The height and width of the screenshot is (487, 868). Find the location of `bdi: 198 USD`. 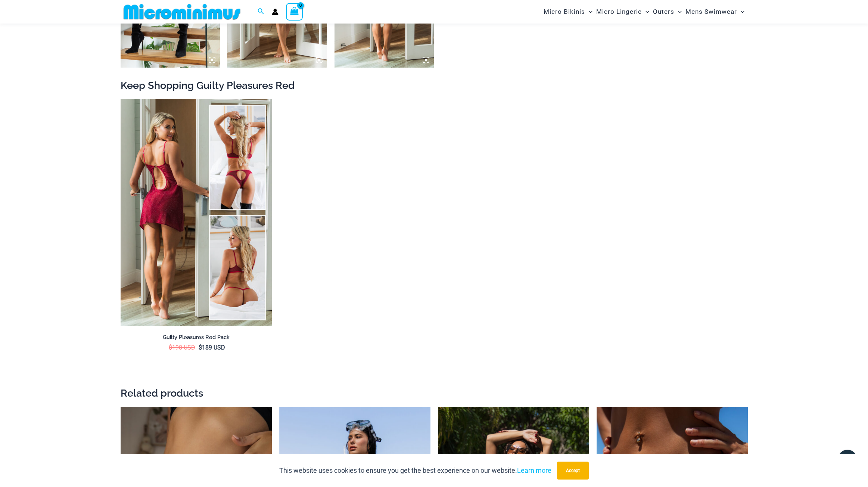

bdi: 198 USD is located at coordinates (182, 347).